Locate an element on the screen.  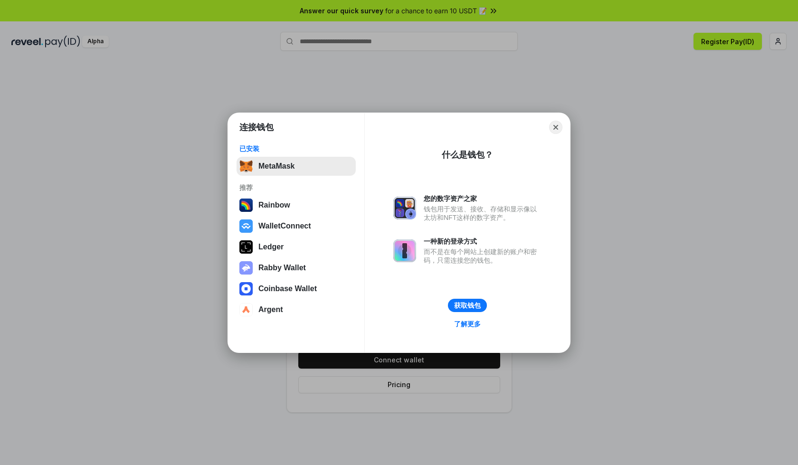
button: Close is located at coordinates (556, 127).